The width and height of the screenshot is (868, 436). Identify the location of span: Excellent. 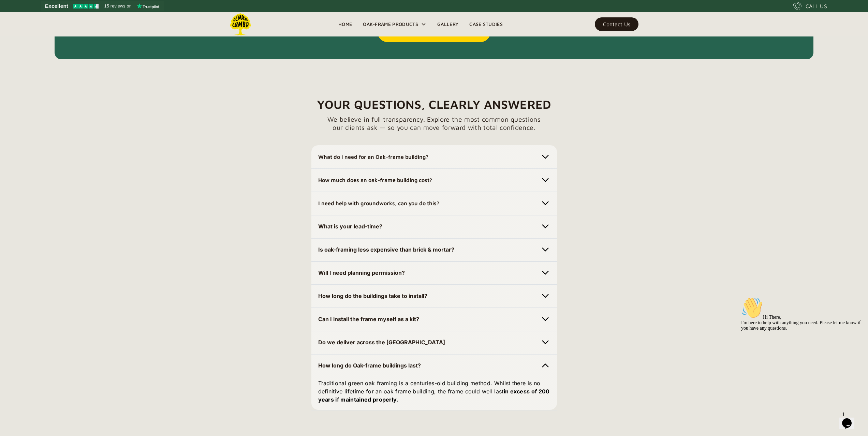
(57, 6).